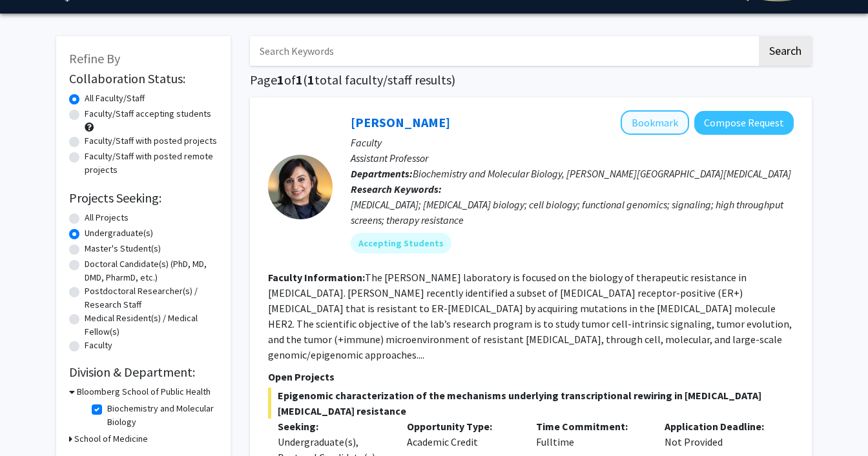  Describe the element at coordinates (98, 345) in the screenshot. I see `label: Faculty` at that location.